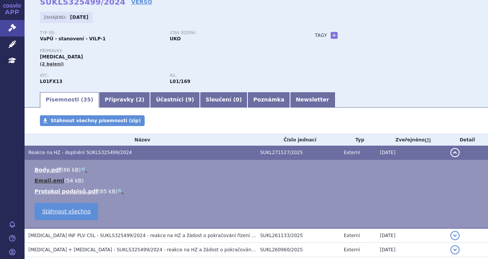  I want to click on th: Název, so click(141, 140).